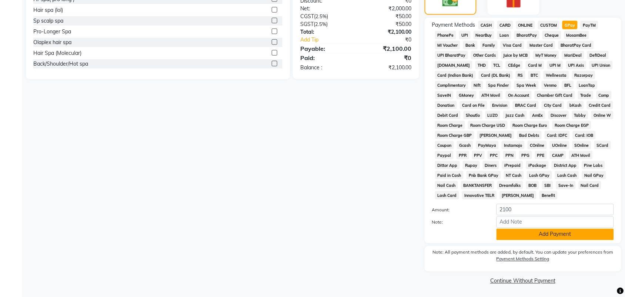 The image size is (625, 297). What do you see at coordinates (447, 185) in the screenshot?
I see `span: Nail Cash` at bounding box center [447, 185].